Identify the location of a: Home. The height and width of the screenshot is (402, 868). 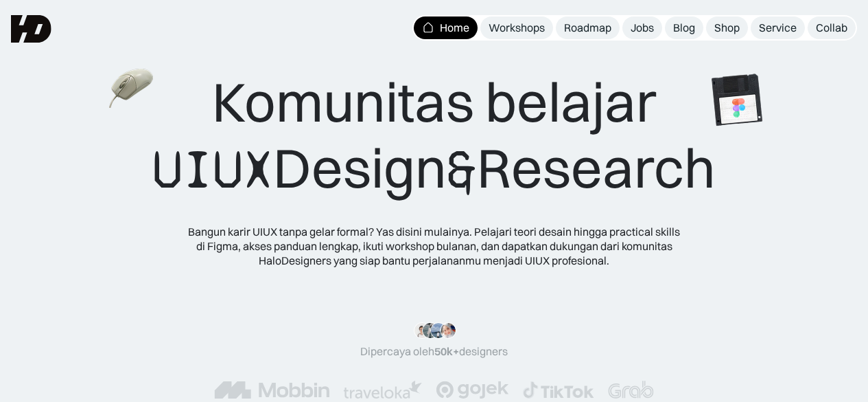
(445, 27).